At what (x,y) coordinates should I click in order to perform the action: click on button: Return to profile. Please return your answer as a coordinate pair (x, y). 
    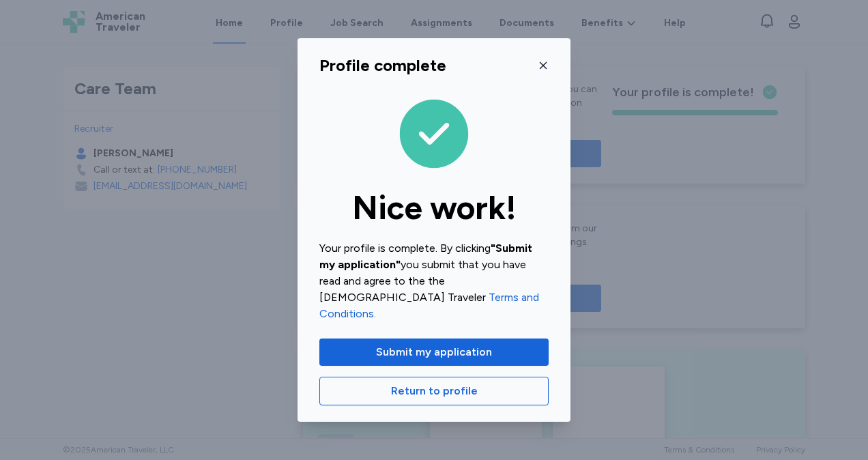
    Looking at the image, I should click on (434, 391).